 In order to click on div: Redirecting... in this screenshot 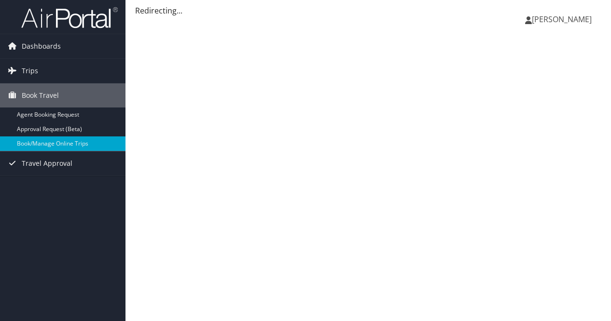, I will do `click(368, 11)`.